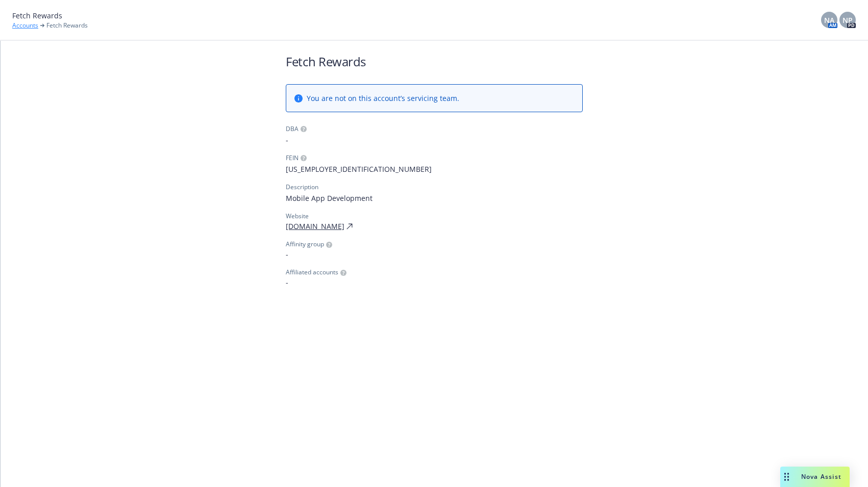  Describe the element at coordinates (305, 244) in the screenshot. I see `span: Affinity group` at that location.